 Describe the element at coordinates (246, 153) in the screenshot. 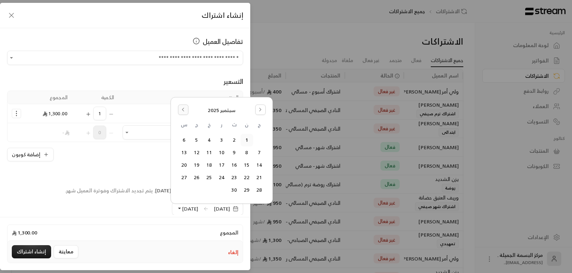

I see `button: الاثنين, سبتمبر 8, 2025` at that location.